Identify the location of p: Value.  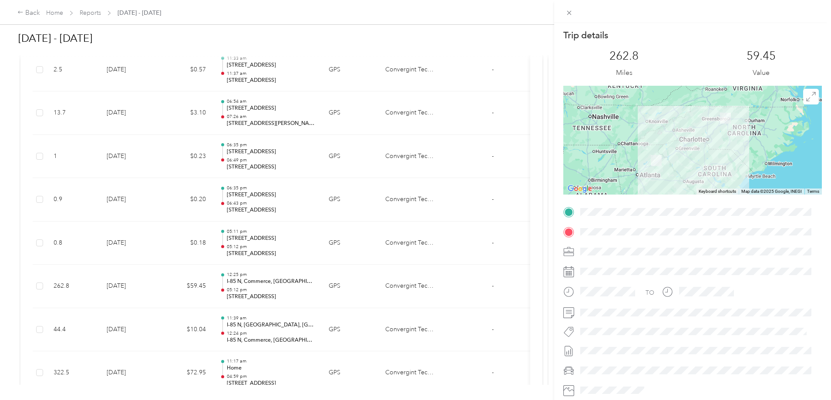
(761, 73).